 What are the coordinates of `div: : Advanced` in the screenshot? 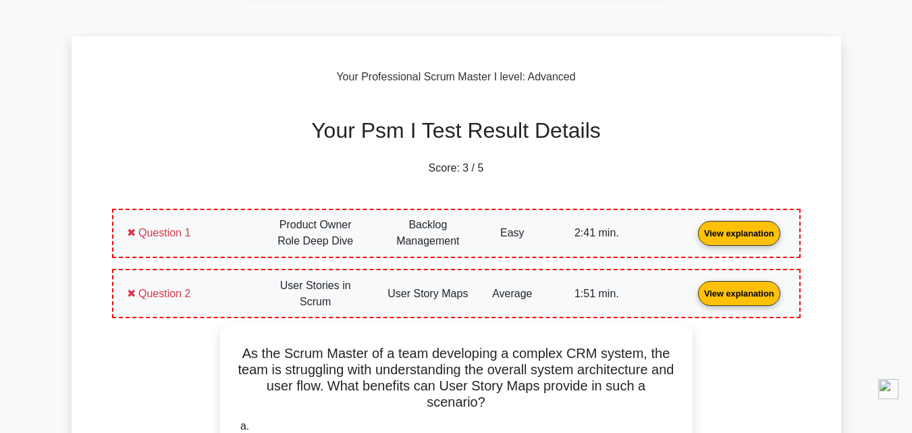 It's located at (456, 77).